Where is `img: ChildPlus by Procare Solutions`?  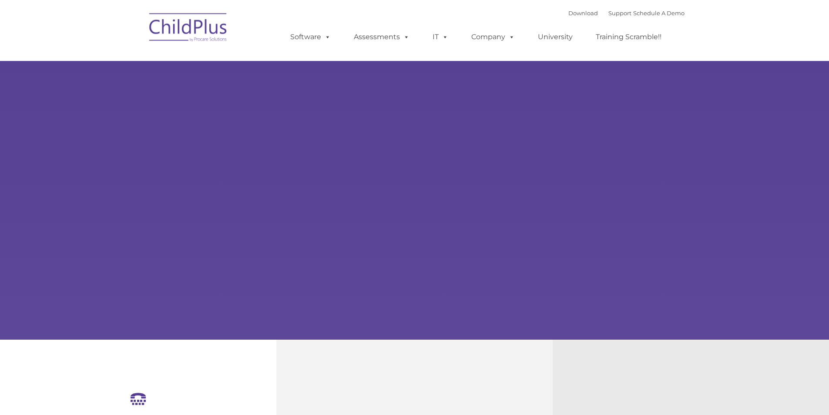
img: ChildPlus by Procare Solutions is located at coordinates (188, 29).